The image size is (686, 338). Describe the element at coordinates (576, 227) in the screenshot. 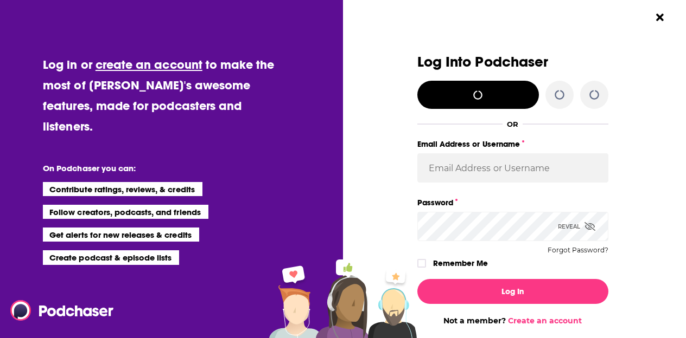

I see `div: Reveal` at that location.